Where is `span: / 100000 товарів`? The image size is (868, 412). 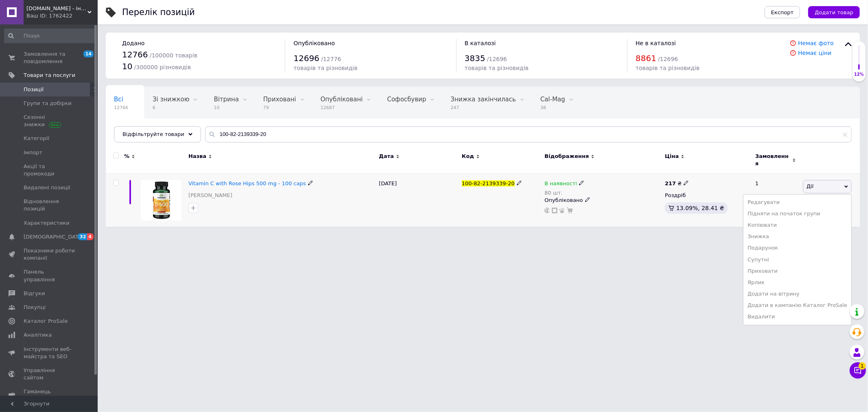
span: / 100000 товарів is located at coordinates (174, 55).